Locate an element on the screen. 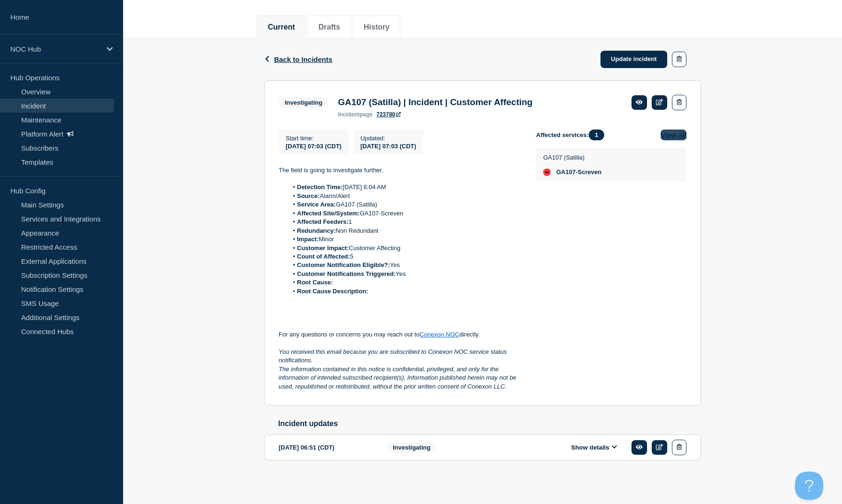  h3: GA107 (Satilla) | Incident | Customer Affecting is located at coordinates (435, 102).